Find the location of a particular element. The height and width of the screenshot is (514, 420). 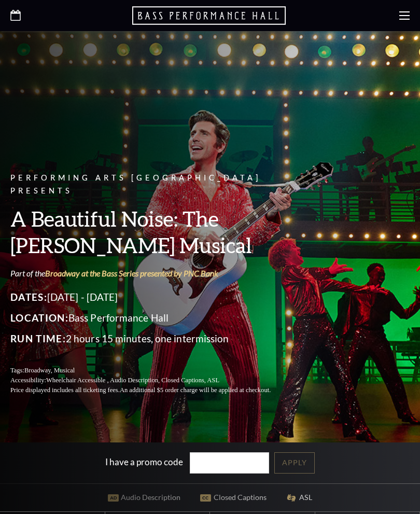

p: Tags: is located at coordinates (153, 370).